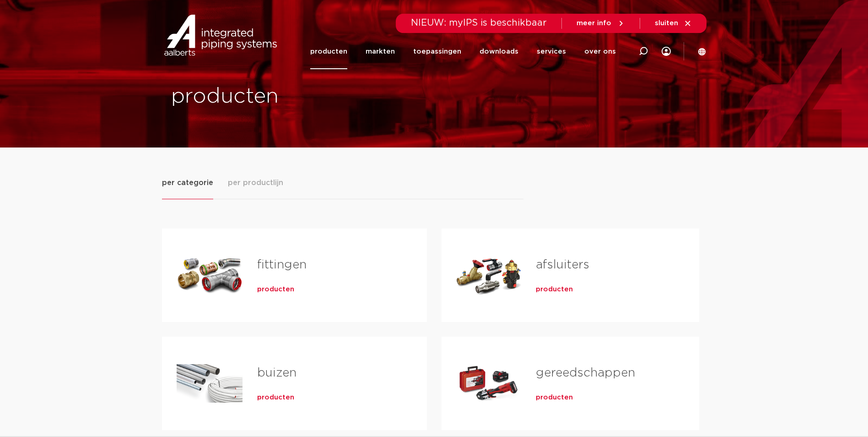 The height and width of the screenshot is (437, 868). What do you see at coordinates (380, 52) in the screenshot?
I see `a: markten` at bounding box center [380, 52].